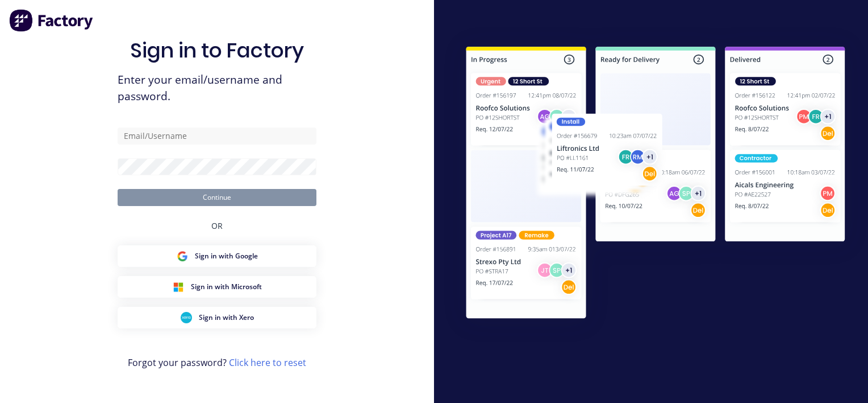 The image size is (868, 403). Describe the element at coordinates (655, 184) in the screenshot. I see `img: Sign in` at that location.